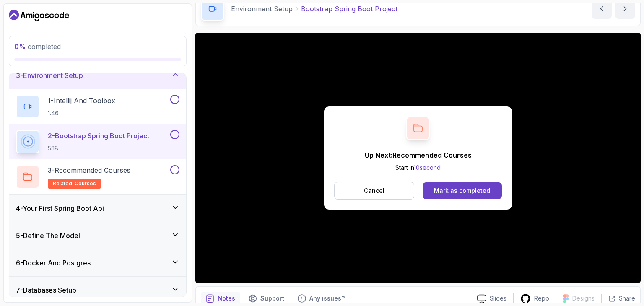 The image size is (644, 306). I want to click on span: 0 %, so click(20, 47).